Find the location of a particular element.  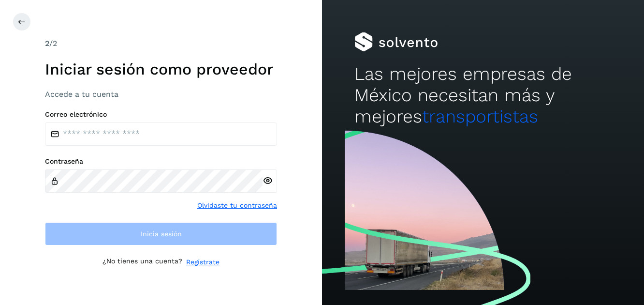

span: transportistas is located at coordinates (480, 116).